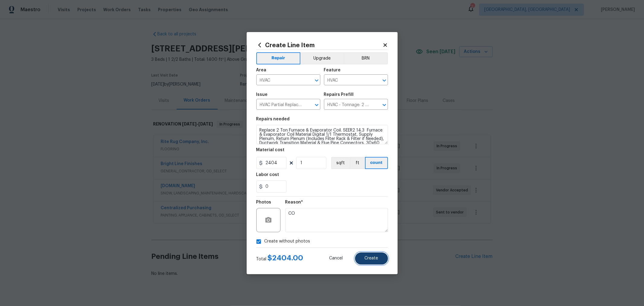 The height and width of the screenshot is (306, 644). I want to click on h5: Labor cost, so click(268, 175).